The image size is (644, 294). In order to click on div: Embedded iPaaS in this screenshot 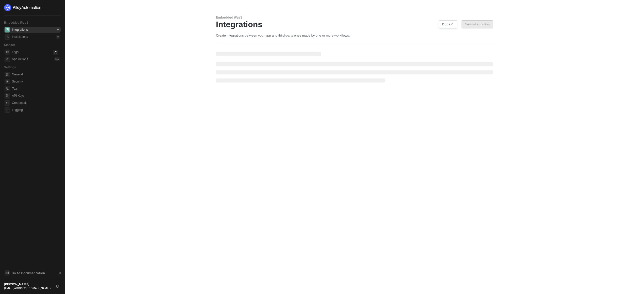, I will do `click(355, 17)`.